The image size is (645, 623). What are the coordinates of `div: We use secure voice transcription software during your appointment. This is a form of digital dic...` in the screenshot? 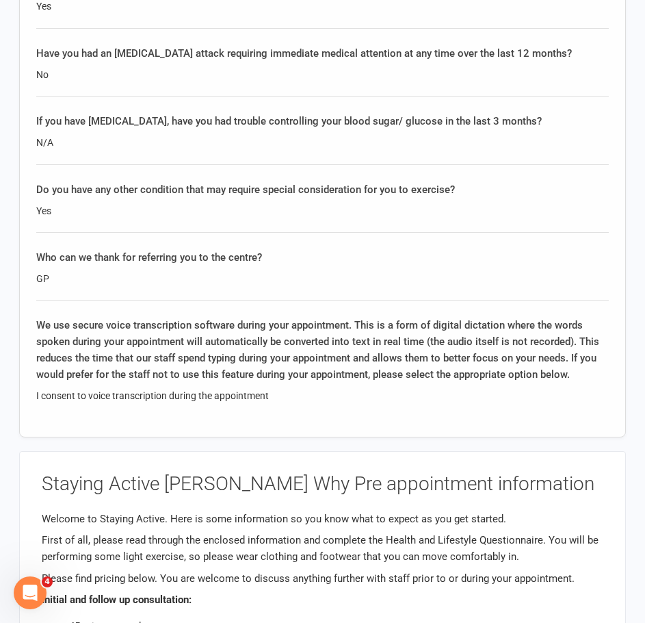 It's located at (322, 350).